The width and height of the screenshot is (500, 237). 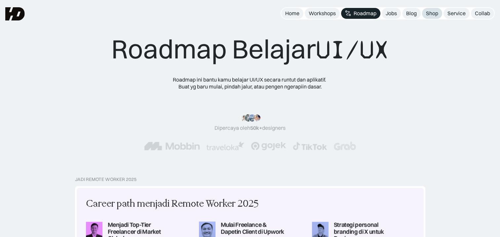 I want to click on a: Blog, so click(x=411, y=13).